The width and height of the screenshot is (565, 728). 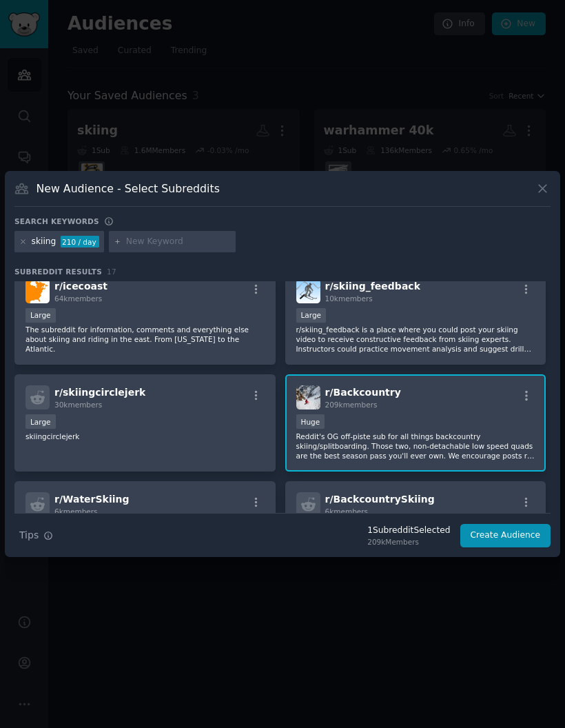 I want to click on span: r/ skiingcirclejerk, so click(x=99, y=392).